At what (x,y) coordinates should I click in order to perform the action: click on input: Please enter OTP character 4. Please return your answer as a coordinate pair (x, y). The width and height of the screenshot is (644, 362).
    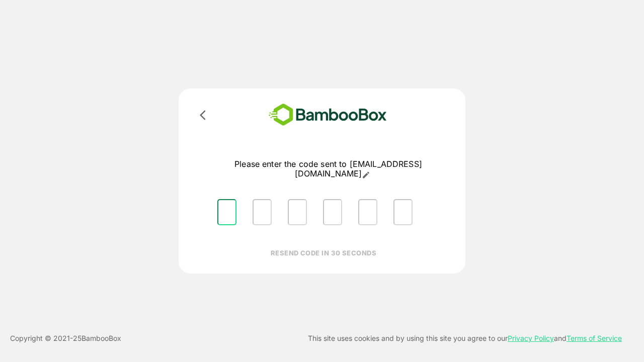
    Looking at the image, I should click on (333, 212).